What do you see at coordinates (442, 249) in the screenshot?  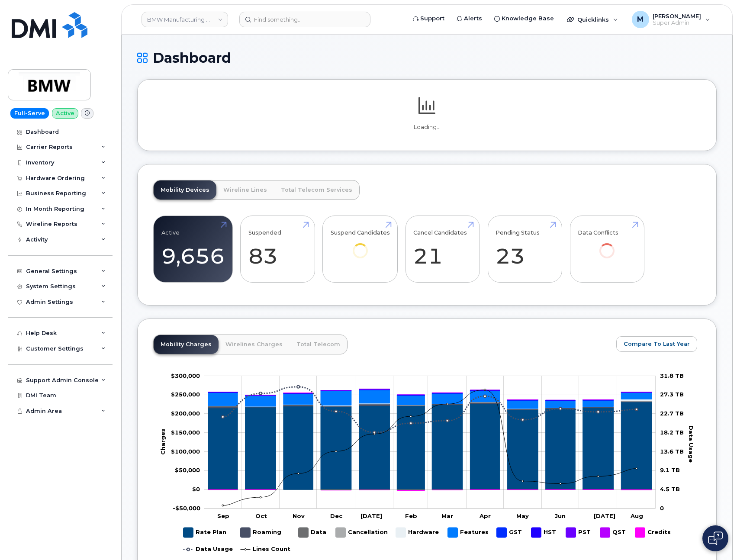 I see `a: Cancel Candidates 21` at bounding box center [442, 249].